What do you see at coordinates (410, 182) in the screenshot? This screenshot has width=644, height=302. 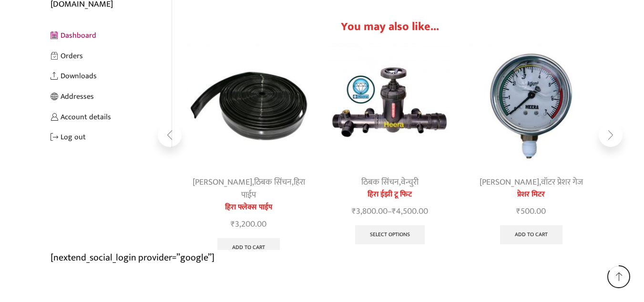 I see `a: वेन्चुरी` at bounding box center [410, 182].